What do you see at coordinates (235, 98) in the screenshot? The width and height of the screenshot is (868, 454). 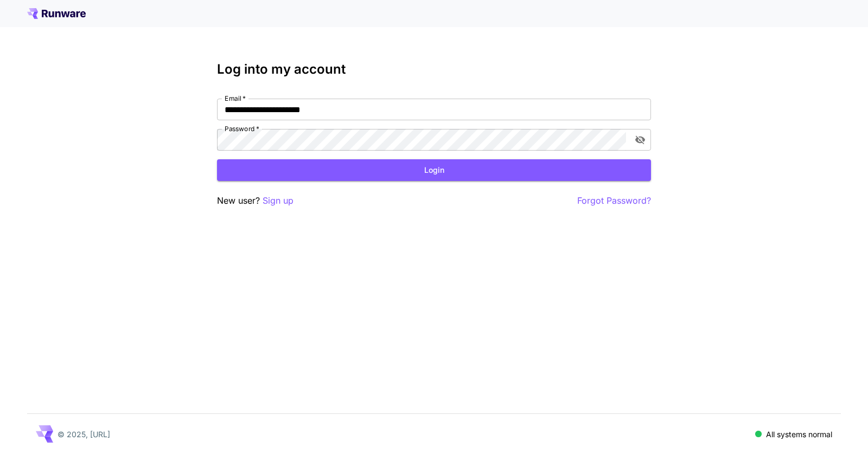 I see `label: Email` at bounding box center [235, 98].